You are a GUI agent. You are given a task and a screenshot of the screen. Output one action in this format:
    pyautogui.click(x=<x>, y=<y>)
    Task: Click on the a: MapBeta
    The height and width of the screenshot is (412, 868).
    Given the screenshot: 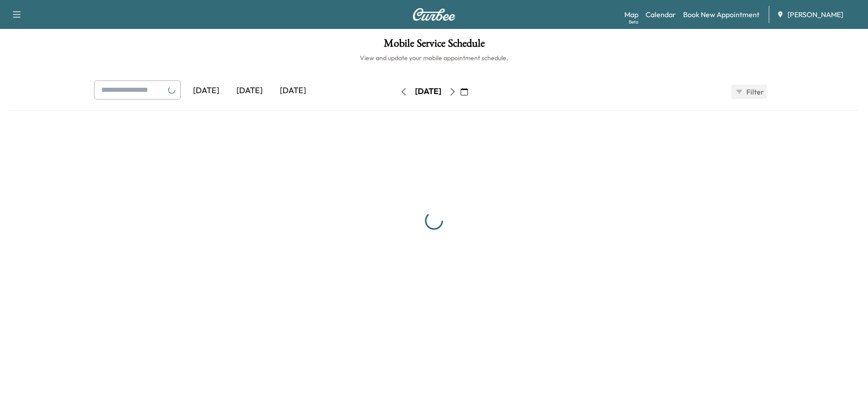 What is the action you would take?
    pyautogui.click(x=631, y=14)
    